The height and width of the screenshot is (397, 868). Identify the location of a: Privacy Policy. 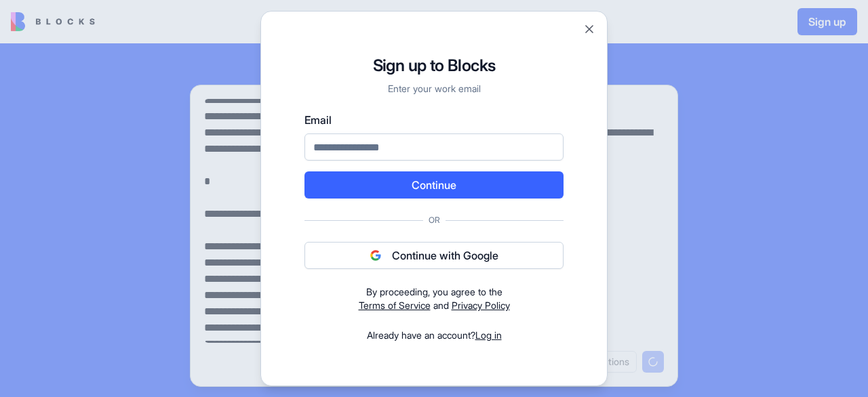
(481, 305).